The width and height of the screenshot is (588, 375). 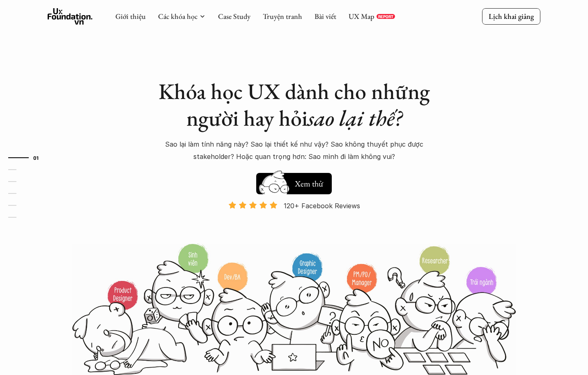 What do you see at coordinates (36, 158) in the screenshot?
I see `strong: 01` at bounding box center [36, 158].